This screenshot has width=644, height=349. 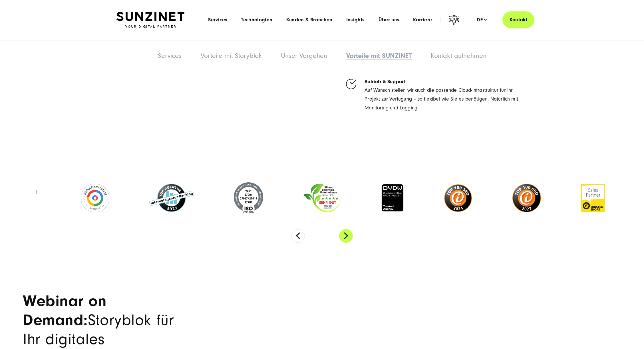 I want to click on span: Technologien, so click(x=257, y=20).